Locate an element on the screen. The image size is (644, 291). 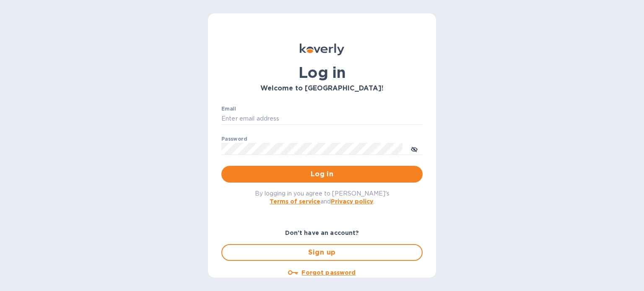
img: Koverly is located at coordinates (322, 50).